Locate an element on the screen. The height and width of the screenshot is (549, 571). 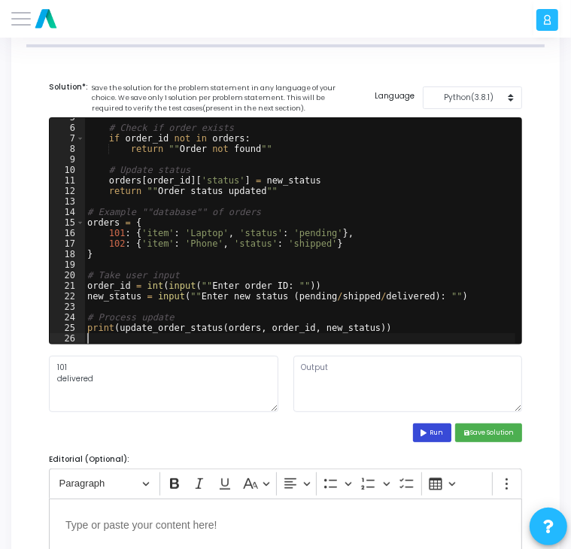
img: logo is located at coordinates (46, 19).